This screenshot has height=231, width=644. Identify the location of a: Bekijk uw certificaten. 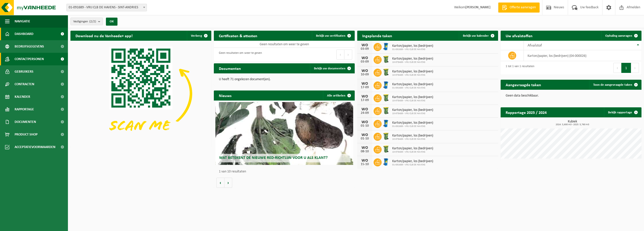
(333, 36).